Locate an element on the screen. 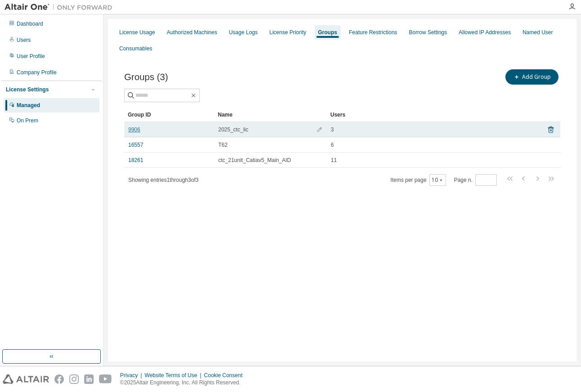  div: Privacy is located at coordinates (132, 375).